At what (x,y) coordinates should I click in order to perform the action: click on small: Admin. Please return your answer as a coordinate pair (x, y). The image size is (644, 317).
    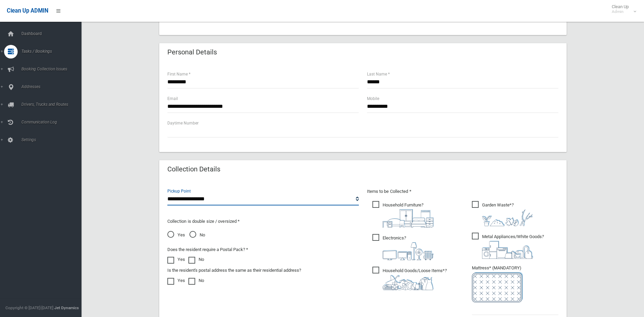
    Looking at the image, I should click on (620, 11).